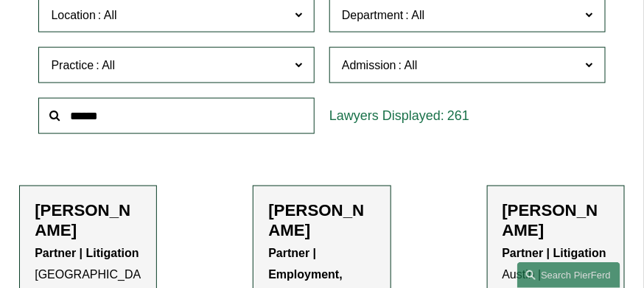  I want to click on span: Location, so click(73, 15).